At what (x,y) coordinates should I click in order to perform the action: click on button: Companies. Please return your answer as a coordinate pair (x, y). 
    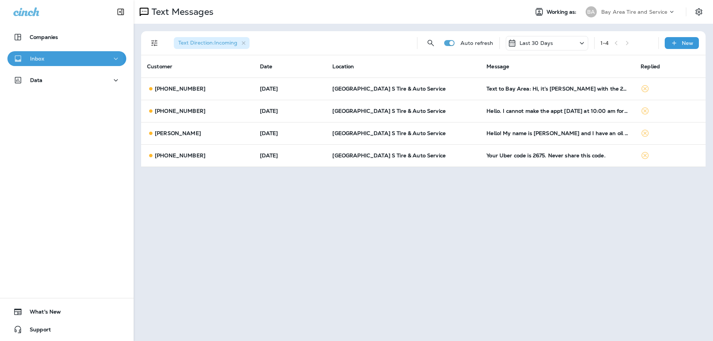
    Looking at the image, I should click on (67, 37).